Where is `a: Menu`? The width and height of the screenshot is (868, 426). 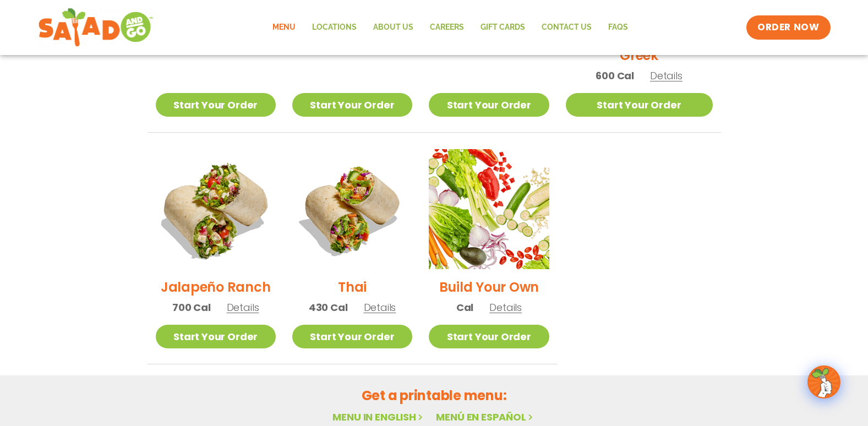 a: Menu is located at coordinates (284, 28).